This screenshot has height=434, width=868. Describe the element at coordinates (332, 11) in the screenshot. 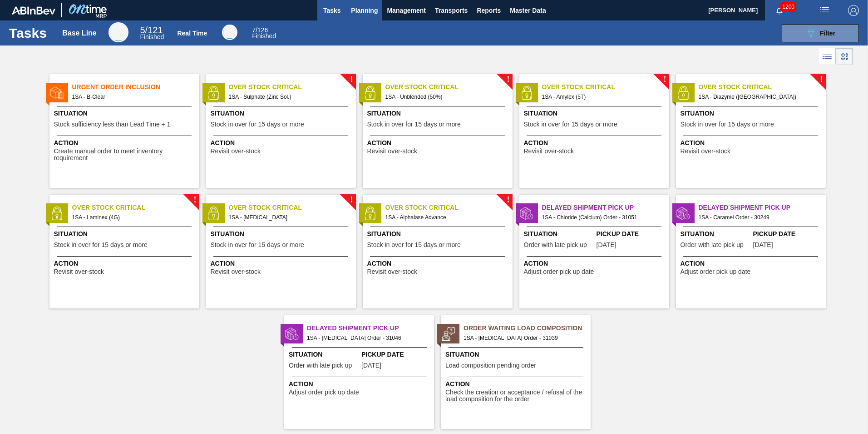

I see `span: Tasks` at that location.